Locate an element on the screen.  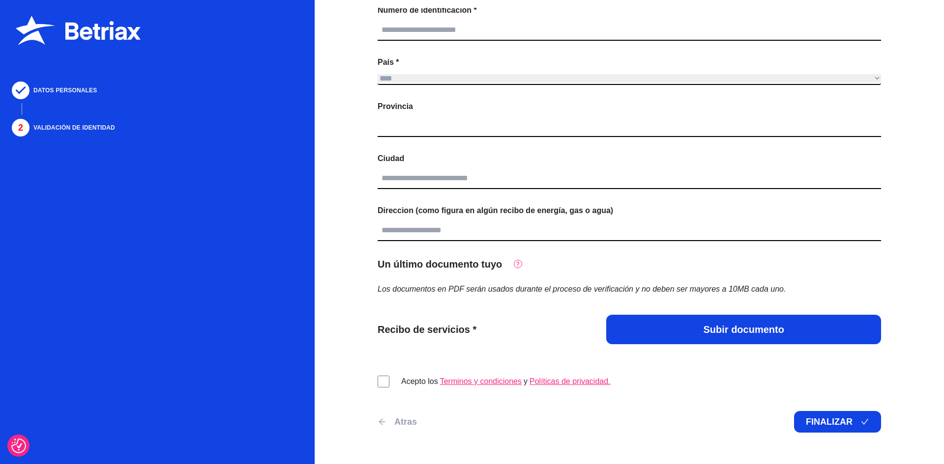
button: FINALIZAR is located at coordinates (837, 422).